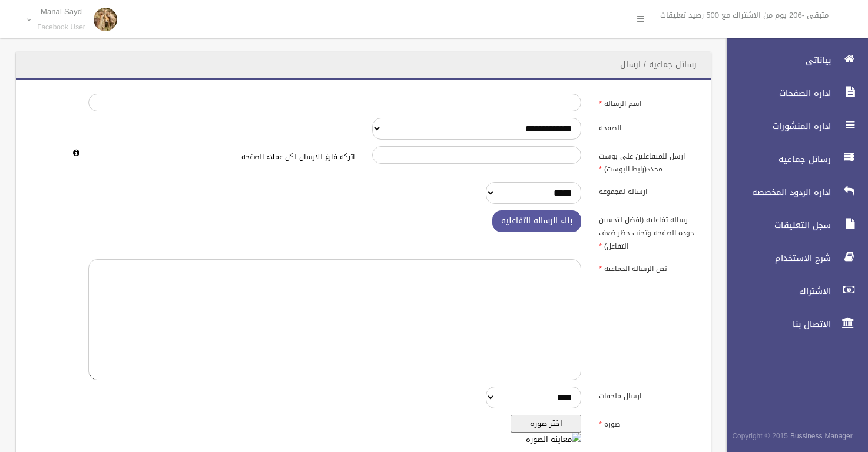  Describe the element at coordinates (61, 11) in the screenshot. I see `p: Manal Sayd` at that location.